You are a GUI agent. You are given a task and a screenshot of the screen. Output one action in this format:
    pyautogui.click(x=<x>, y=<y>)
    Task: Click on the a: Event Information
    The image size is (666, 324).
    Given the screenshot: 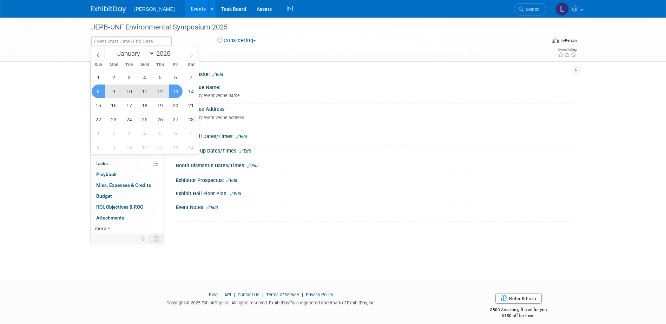 What is the action you would take?
    pyautogui.click(x=127, y=67)
    